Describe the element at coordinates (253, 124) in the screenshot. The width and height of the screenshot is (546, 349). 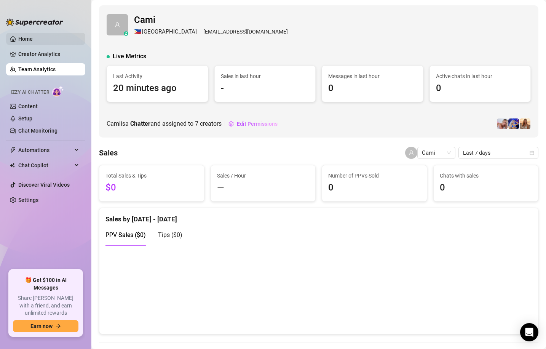
I see `button: Edit Permissions` at that location.